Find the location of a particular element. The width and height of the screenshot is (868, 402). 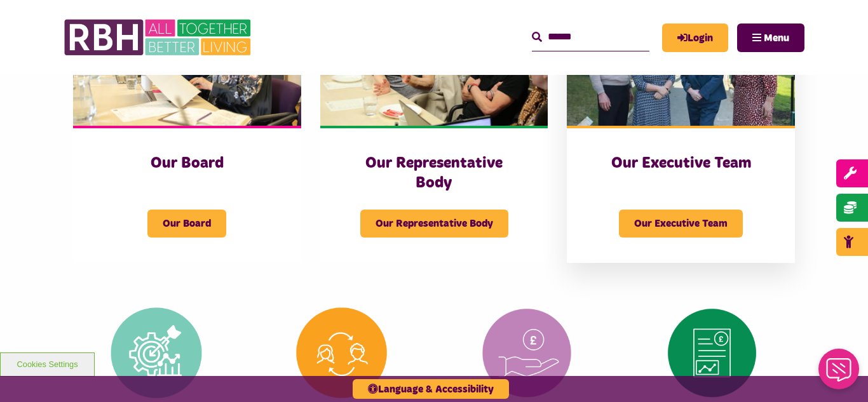

h3: Our Executive Team is located at coordinates (680, 163).